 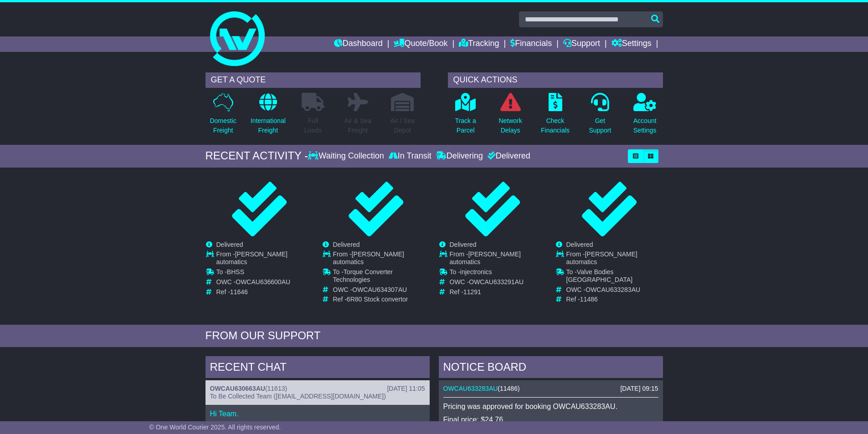 I want to click on a: Quote/Book, so click(x=421, y=44).